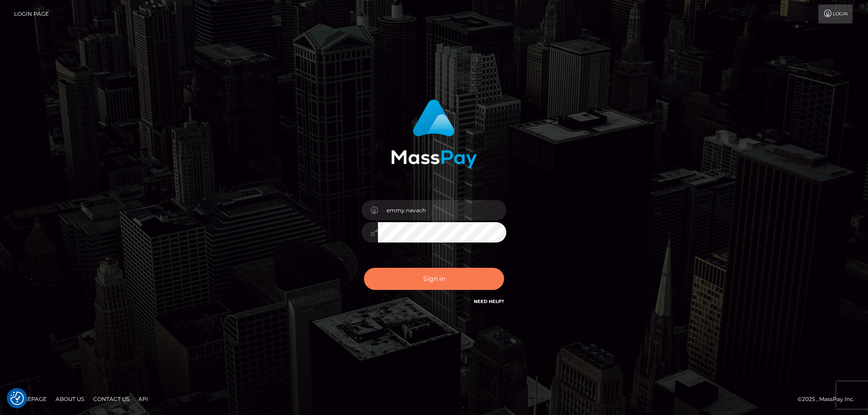  Describe the element at coordinates (17, 399) in the screenshot. I see `img: Revisit consent button` at that location.